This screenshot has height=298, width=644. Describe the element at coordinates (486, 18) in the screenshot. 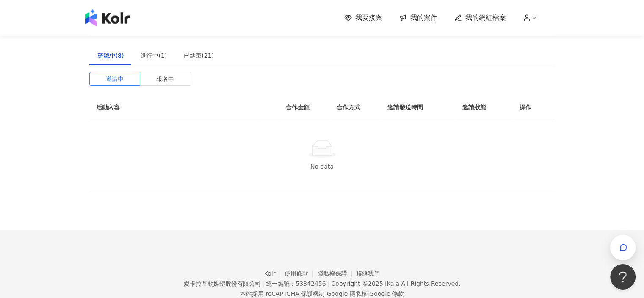

I see `span: 我的網紅檔案` at that location.